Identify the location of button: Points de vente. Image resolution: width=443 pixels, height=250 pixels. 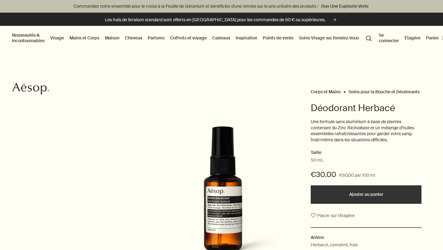
(278, 38).